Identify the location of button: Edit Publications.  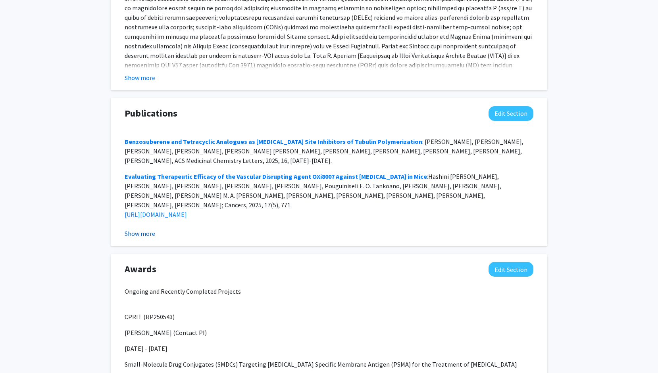
(511, 113).